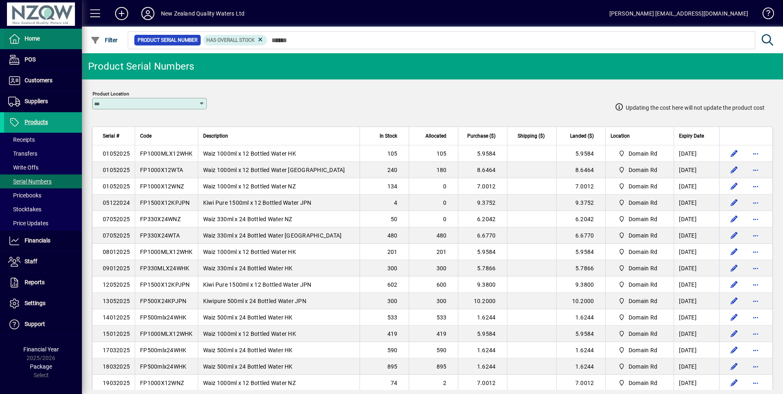  What do you see at coordinates (38, 80) in the screenshot?
I see `span: Customers` at bounding box center [38, 80].